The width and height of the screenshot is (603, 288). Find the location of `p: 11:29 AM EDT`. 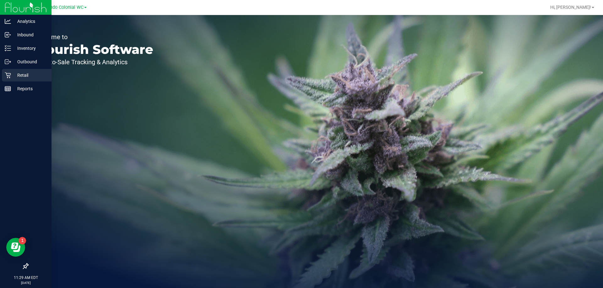

p: 11:29 AM EDT is located at coordinates (26, 278).